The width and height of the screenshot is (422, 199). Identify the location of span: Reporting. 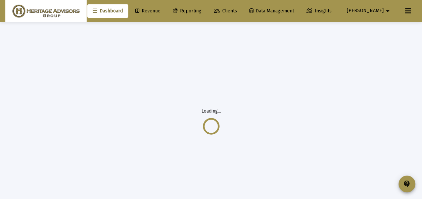
(187, 11).